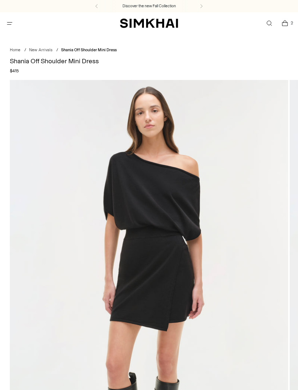  I want to click on a: Discover the new Fall Collection, so click(149, 6).